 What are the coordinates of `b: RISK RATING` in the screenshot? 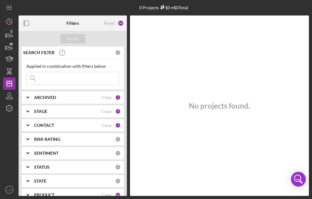 It's located at (47, 139).